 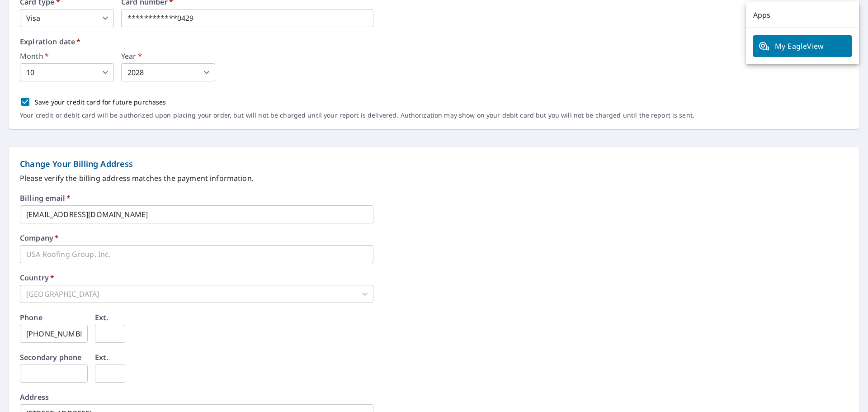 What do you see at coordinates (67, 56) in the screenshot?
I see `label: Month` at bounding box center [67, 56].